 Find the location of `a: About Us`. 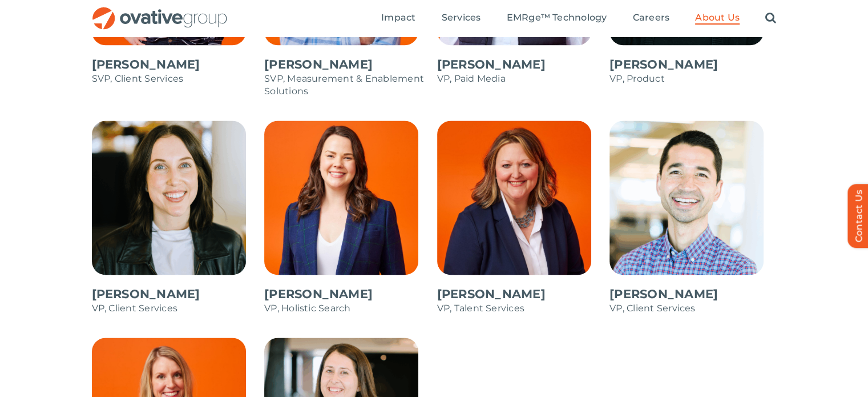

a: About Us is located at coordinates (718, 18).